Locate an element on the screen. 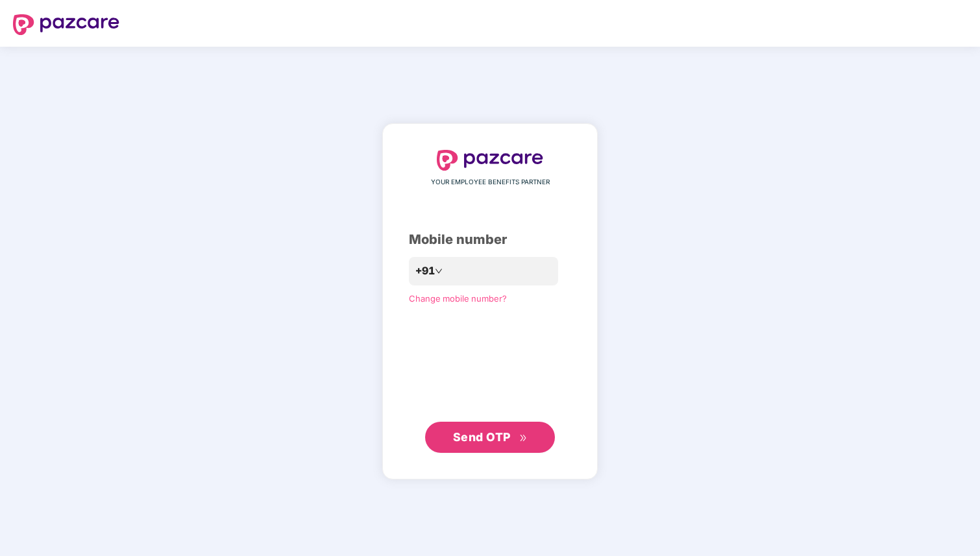 This screenshot has width=980, height=556. div: Mobile number is located at coordinates (490, 239).